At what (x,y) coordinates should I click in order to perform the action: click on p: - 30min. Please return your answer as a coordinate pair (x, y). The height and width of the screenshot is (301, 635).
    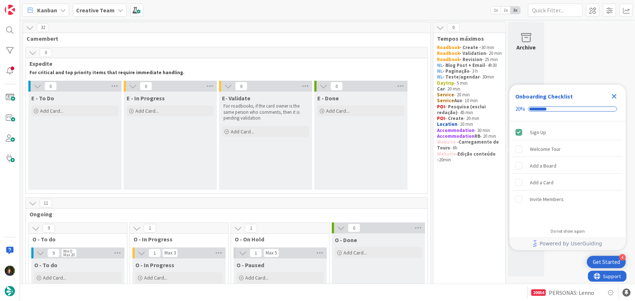
    Looking at the image, I should click on (469, 77).